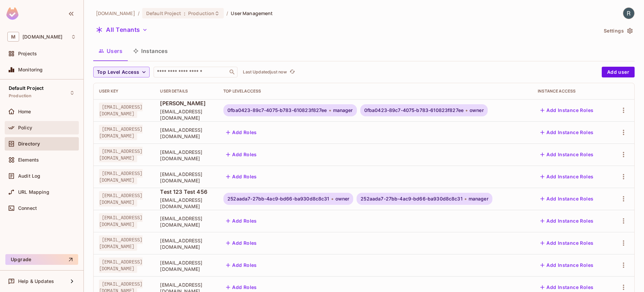  What do you see at coordinates (186, 192) in the screenshot?
I see `span: Test 123 Test 456` at bounding box center [186, 192].